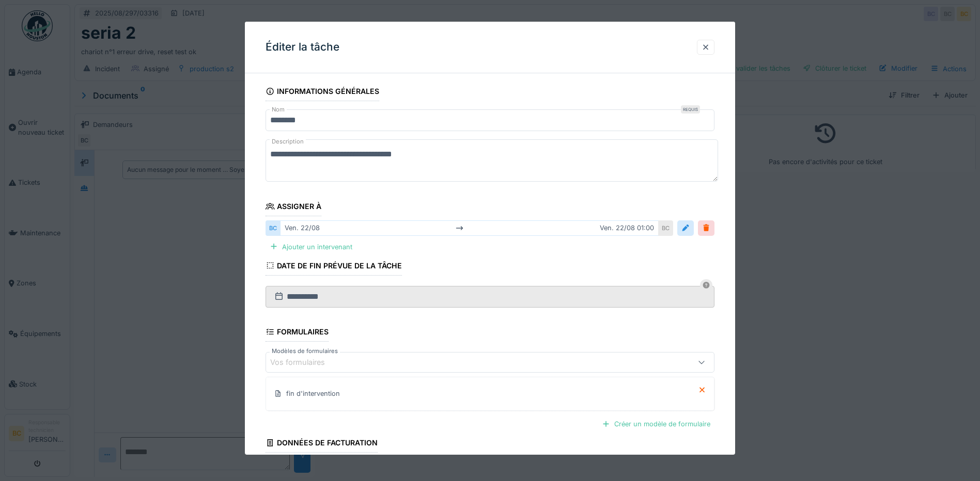  What do you see at coordinates (334, 267) in the screenshot?
I see `div: Date de fin prévue de la tâche` at bounding box center [334, 267].